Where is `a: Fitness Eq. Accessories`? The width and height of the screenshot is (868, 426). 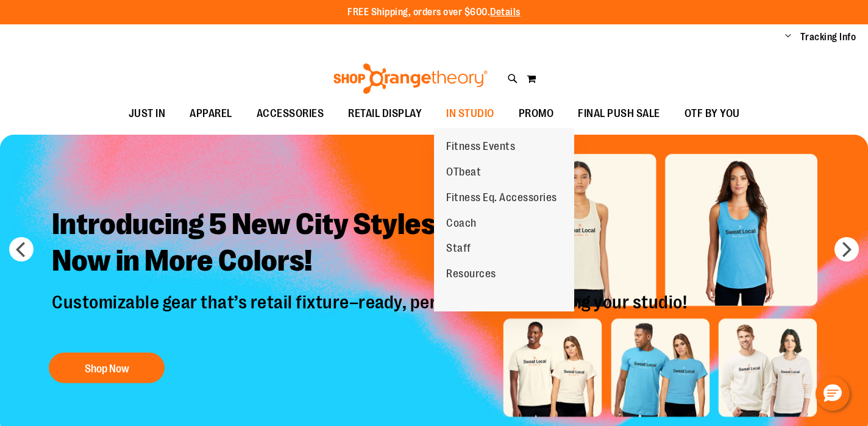 a: Fitness Eq. Accessories is located at coordinates (502, 198).